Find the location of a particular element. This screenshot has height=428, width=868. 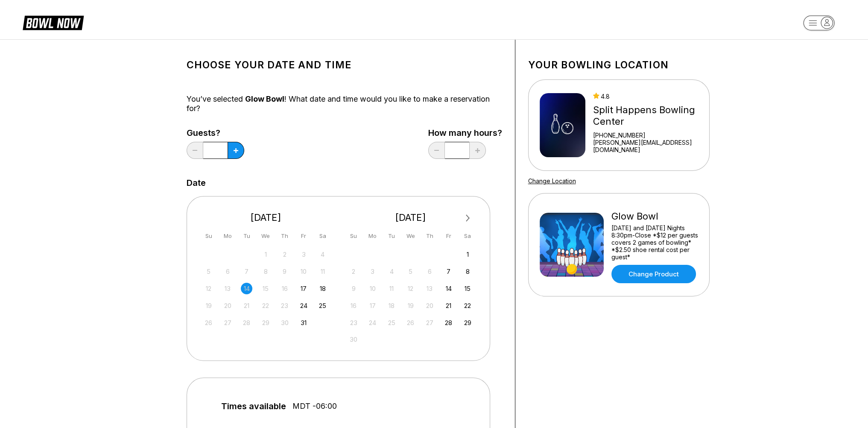

div: Not available Tuesday, November 4th, 2025 is located at coordinates (391, 271).